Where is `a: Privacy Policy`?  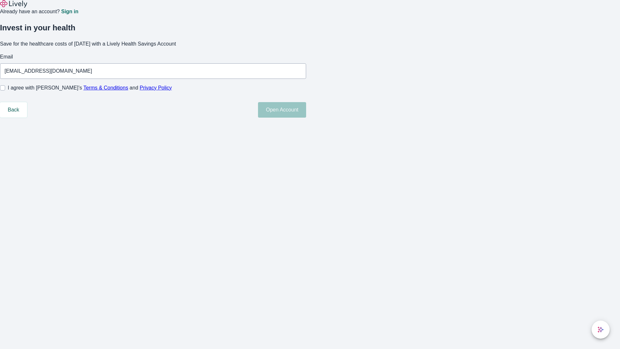 a: Privacy Policy is located at coordinates (156, 88).